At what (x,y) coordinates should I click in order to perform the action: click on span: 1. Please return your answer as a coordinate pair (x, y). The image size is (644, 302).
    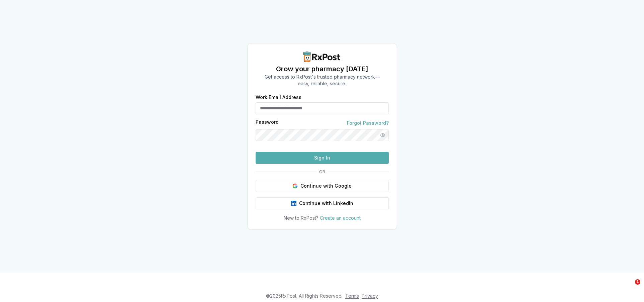
    Looking at the image, I should click on (637, 281).